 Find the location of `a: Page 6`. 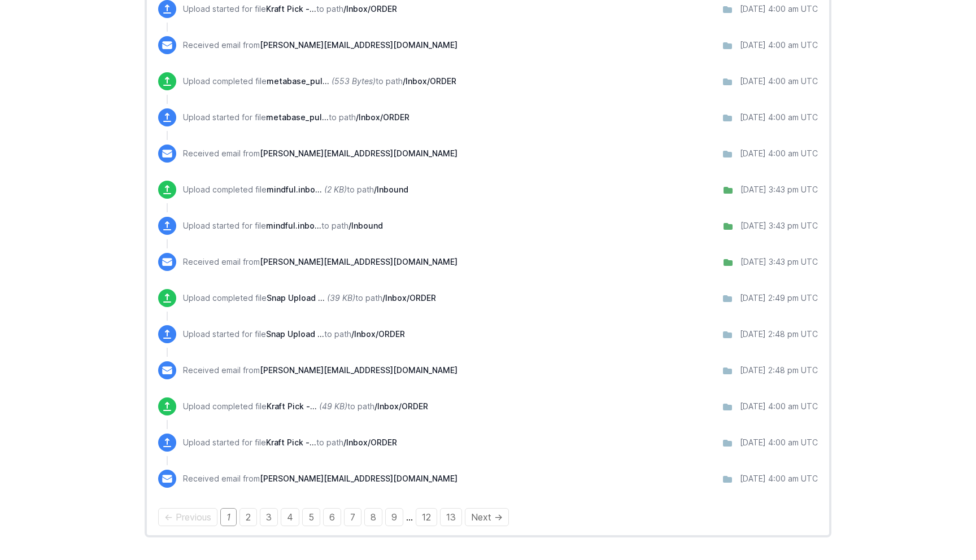

a: Page 6 is located at coordinates (332, 518).